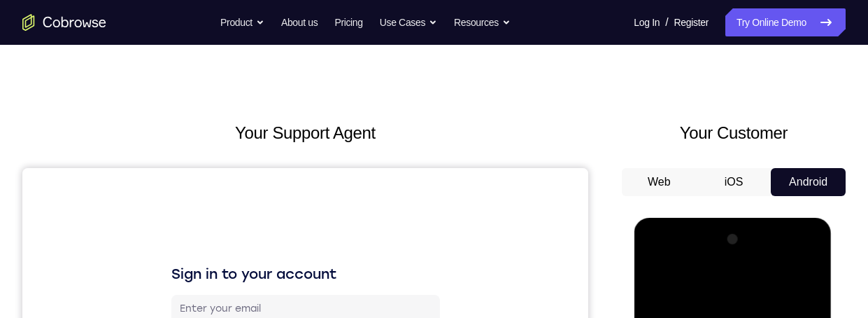 This screenshot has height=318, width=868. I want to click on button: Sign in with Intercom, so click(284, 303).